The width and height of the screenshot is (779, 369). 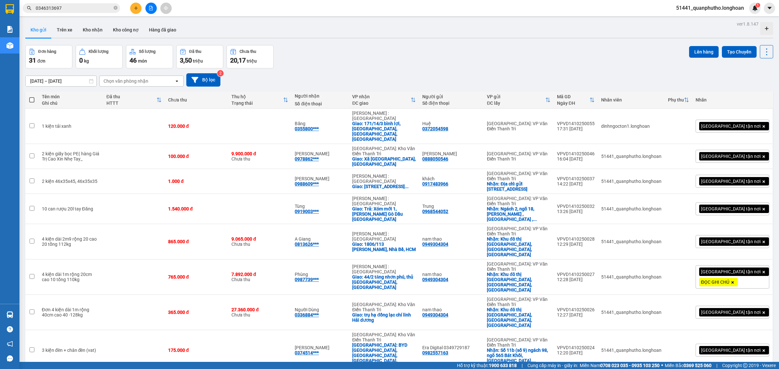 I want to click on div: ĐC lấy, so click(x=516, y=103).